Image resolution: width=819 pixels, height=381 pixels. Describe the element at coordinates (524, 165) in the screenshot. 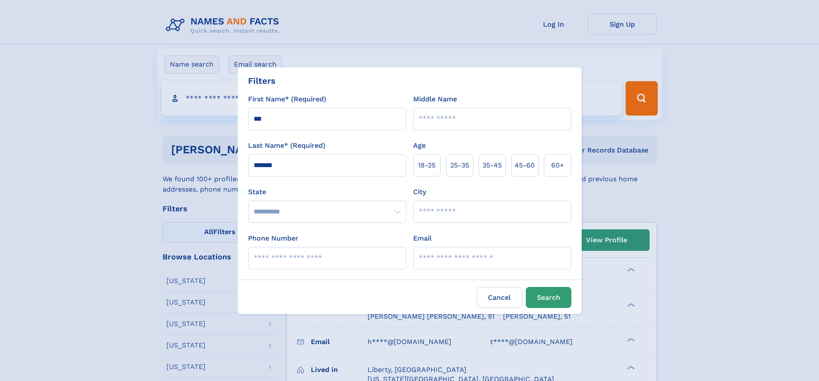

I see `span: 45‑60` at that location.